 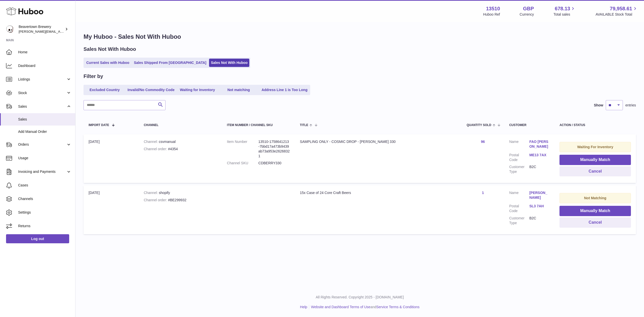 I want to click on strong: GBP, so click(x=528, y=8).